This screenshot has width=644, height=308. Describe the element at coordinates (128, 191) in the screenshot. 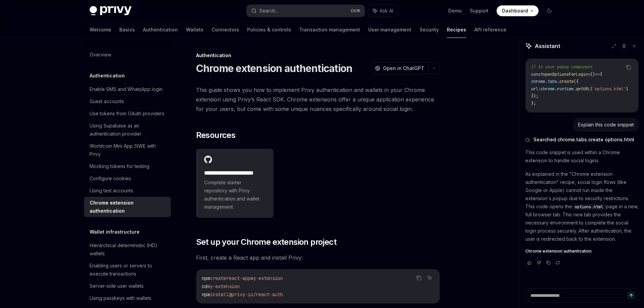

I see `a: Using test accounts` at that location.